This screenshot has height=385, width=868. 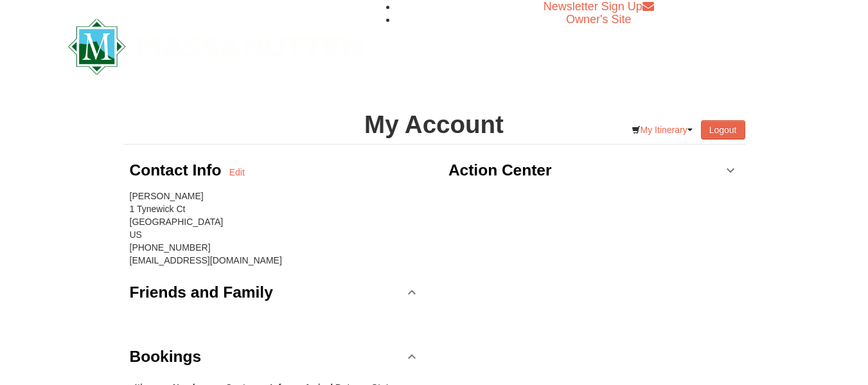 I want to click on a: Owner's Site, so click(x=598, y=19).